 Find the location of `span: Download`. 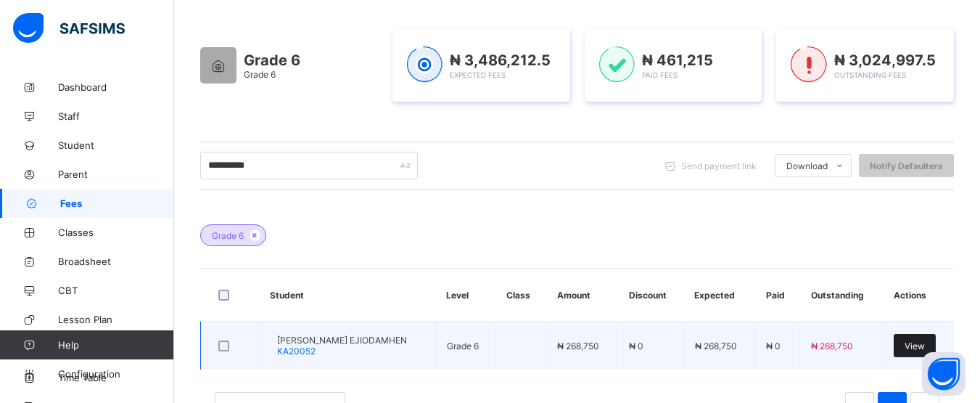

span: Download is located at coordinates (806, 166).